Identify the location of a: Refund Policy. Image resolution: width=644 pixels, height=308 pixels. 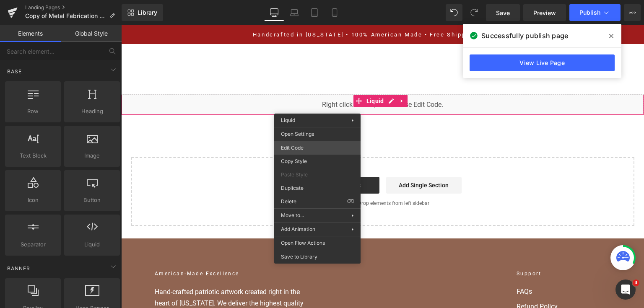
(442, 282).